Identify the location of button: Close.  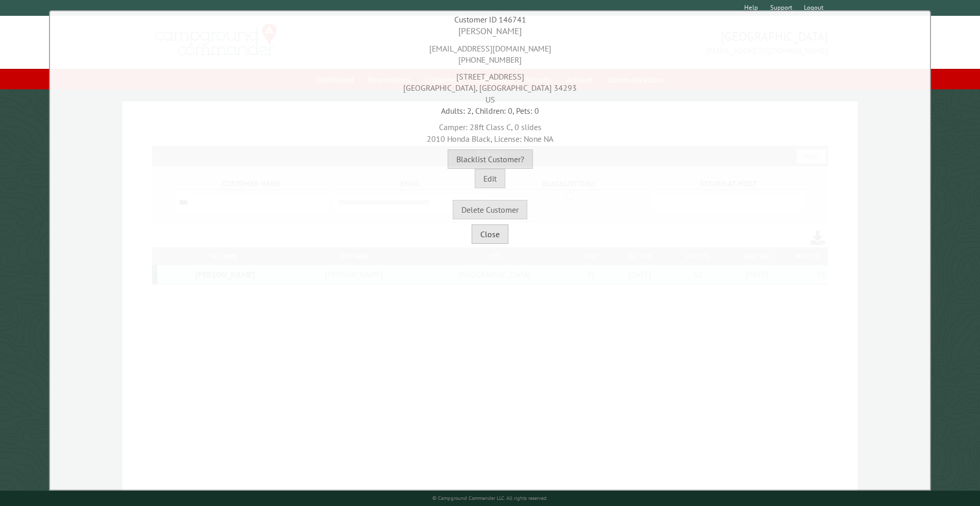
(490, 234).